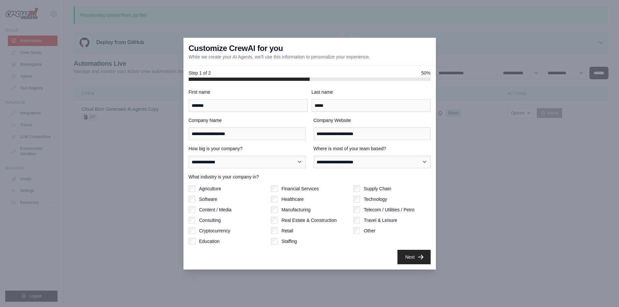 The height and width of the screenshot is (307, 619). I want to click on label: Real Estate & Construction, so click(309, 220).